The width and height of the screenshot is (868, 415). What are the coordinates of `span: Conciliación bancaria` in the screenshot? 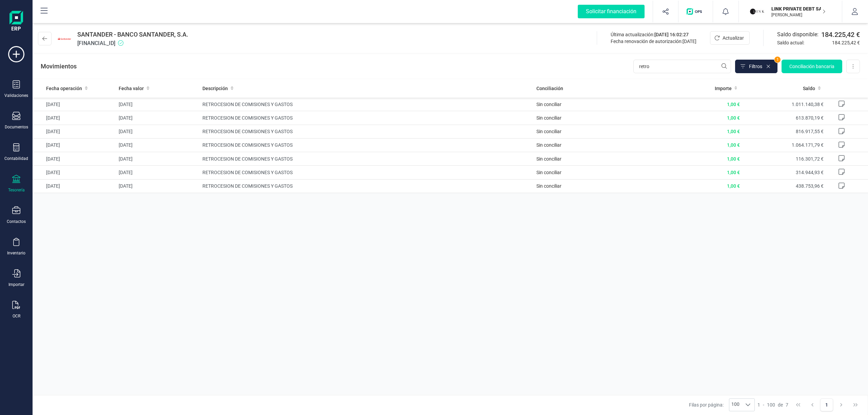 It's located at (812, 66).